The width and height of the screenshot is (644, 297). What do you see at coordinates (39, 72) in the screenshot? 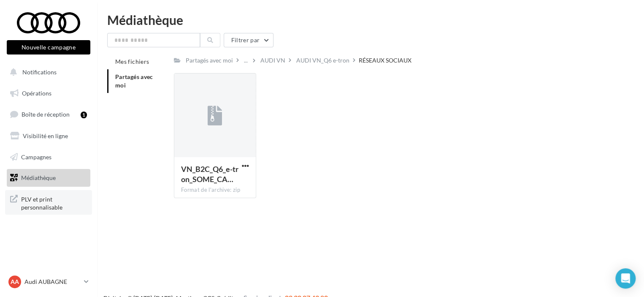
I see `span: Notifications` at bounding box center [39, 72].